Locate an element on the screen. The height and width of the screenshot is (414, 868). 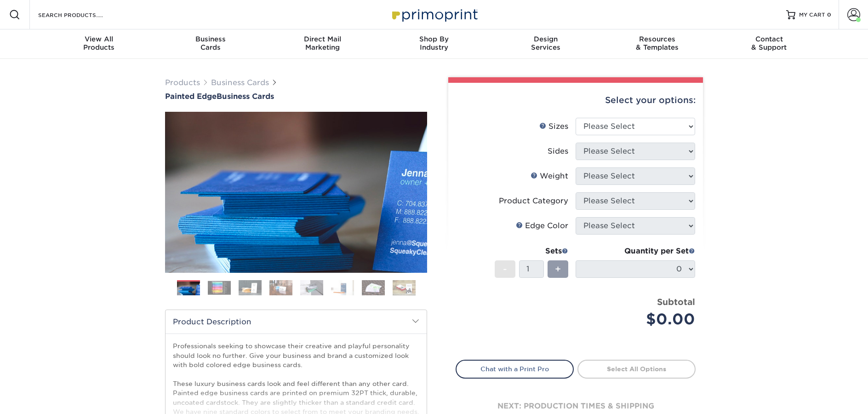
div: Select your options: is located at coordinates (576, 100).